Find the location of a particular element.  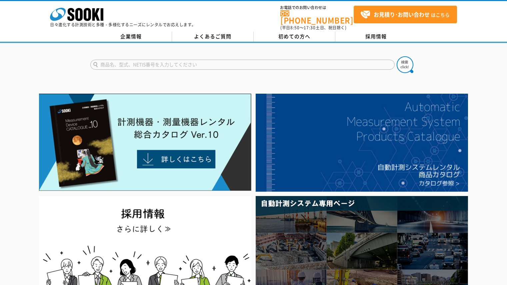

img: 自動計測システムカタログ is located at coordinates (362, 143).